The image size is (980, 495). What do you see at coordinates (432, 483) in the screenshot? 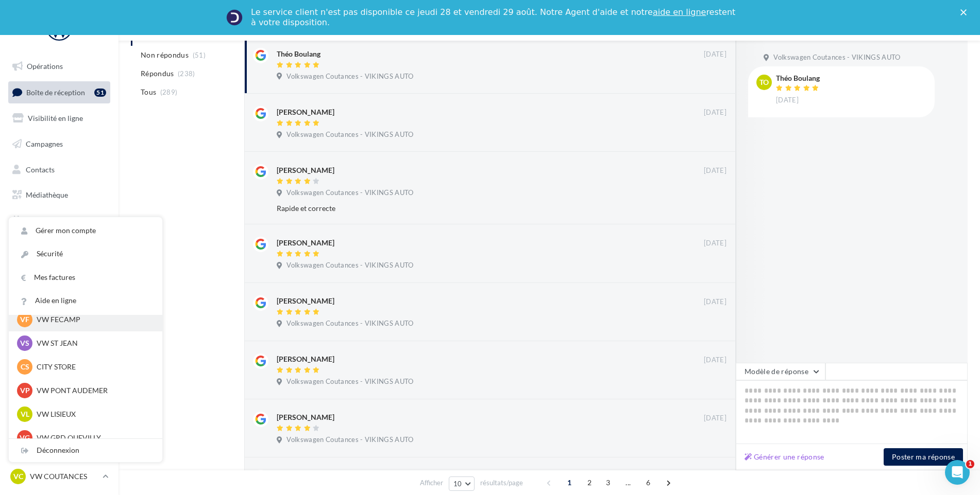
I see `span: Afficher` at bounding box center [432, 483].